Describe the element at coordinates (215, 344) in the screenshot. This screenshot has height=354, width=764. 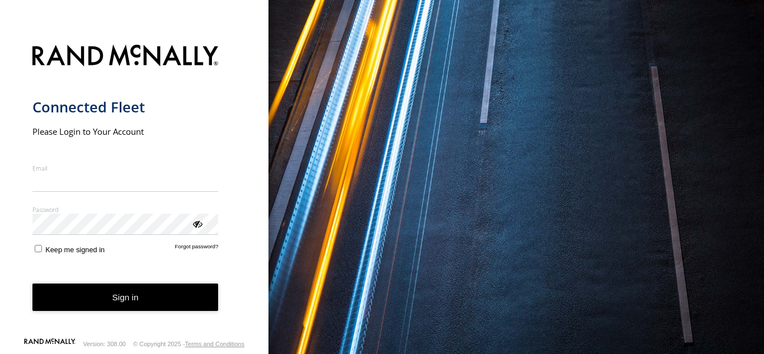
I see `a: Terms and Conditions` at that location.